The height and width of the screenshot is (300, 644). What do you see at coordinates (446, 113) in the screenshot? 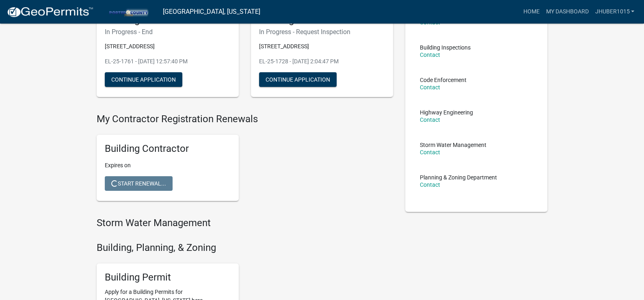
I see `p: Highway Engineering` at bounding box center [446, 113].